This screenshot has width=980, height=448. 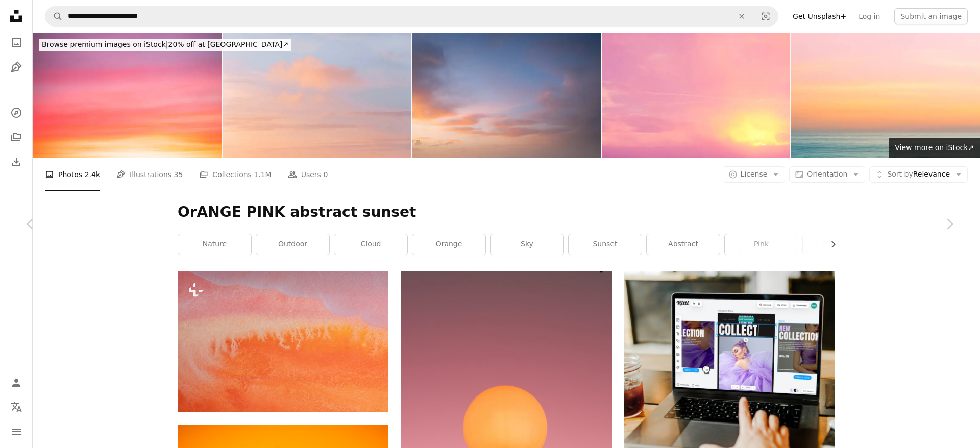 What do you see at coordinates (934, 148) in the screenshot?
I see `a: View more on iStock↗` at bounding box center [934, 148].